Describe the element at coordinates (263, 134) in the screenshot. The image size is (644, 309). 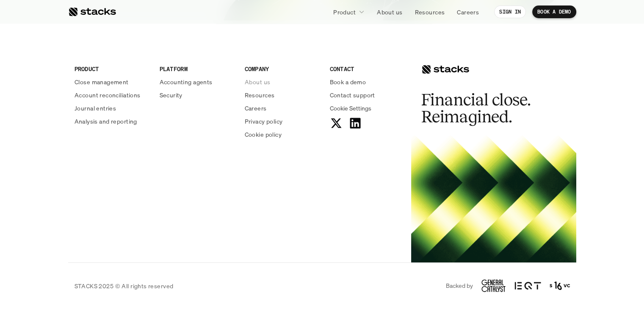
I see `p: Cookie policy` at that location.